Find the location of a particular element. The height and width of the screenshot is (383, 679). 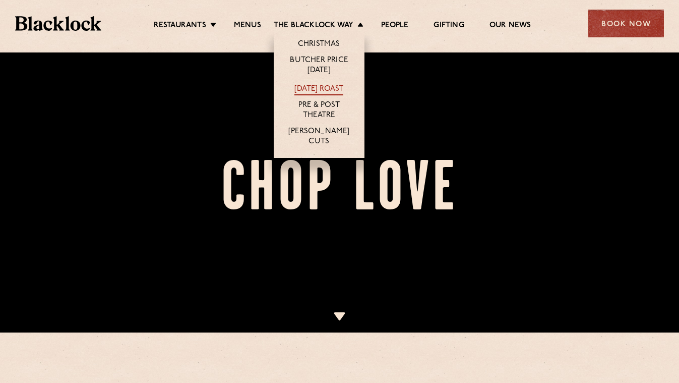

a: Menus is located at coordinates (248, 26).